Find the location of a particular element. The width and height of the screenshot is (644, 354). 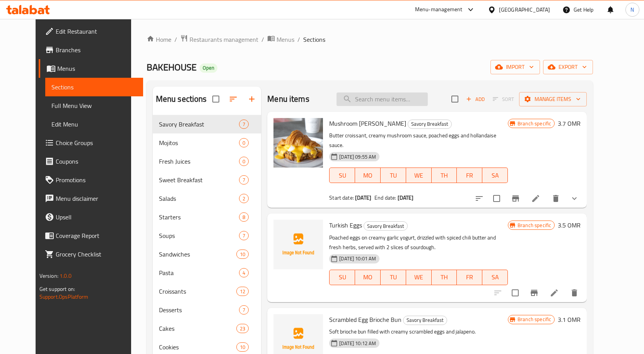

div: Croissants is located at coordinates (198, 292).